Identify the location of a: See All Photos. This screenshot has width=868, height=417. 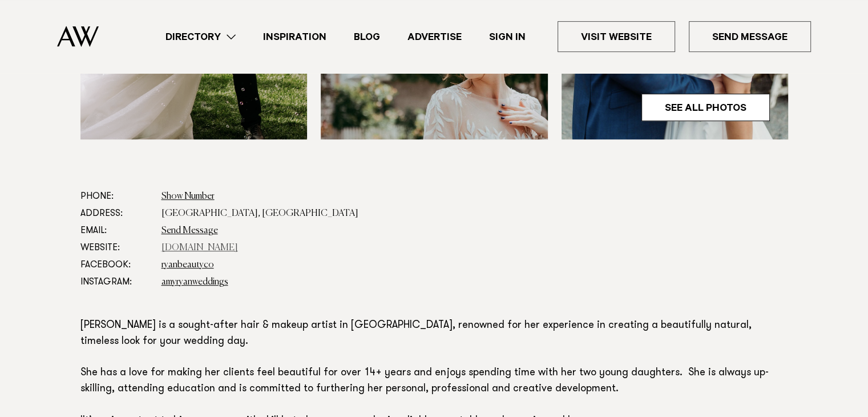
(705, 107).